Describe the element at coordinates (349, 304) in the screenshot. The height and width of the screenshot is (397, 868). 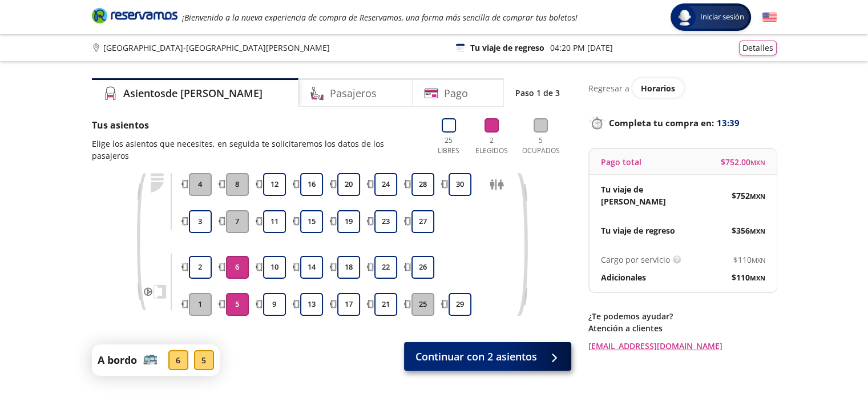
I see `button: 17` at that location.